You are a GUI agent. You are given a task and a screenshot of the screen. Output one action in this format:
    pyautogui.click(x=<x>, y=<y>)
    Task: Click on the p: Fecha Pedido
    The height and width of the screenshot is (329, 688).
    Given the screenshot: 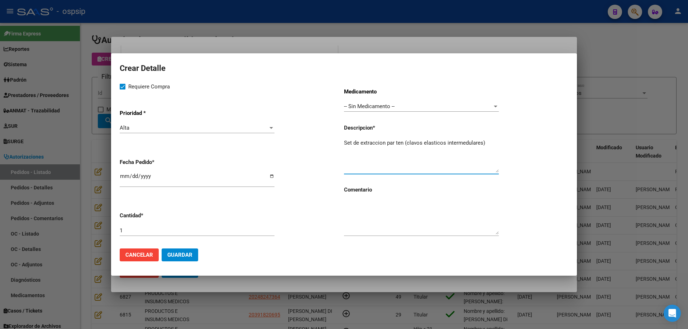 What is the action you would take?
    pyautogui.click(x=153, y=162)
    